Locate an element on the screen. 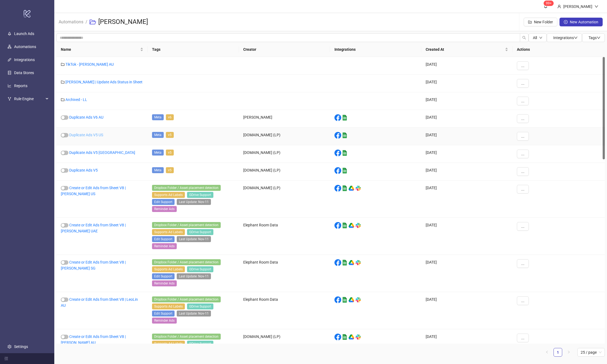 Image resolution: width=607 pixels, height=364 pixels. a: Data Stores is located at coordinates (24, 73).